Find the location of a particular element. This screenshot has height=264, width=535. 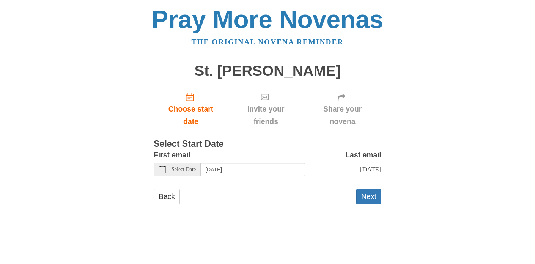

label: Last email is located at coordinates (363, 155).